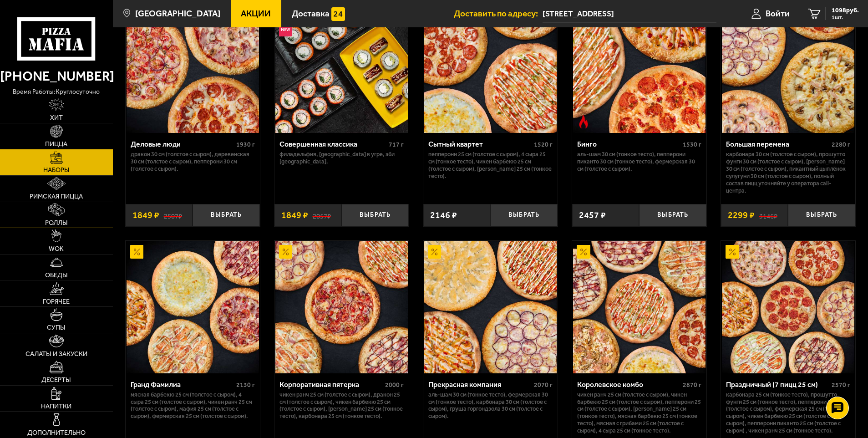  What do you see at coordinates (788, 67) in the screenshot?
I see `a: АкционныйБольшая перемена` at bounding box center [788, 67].